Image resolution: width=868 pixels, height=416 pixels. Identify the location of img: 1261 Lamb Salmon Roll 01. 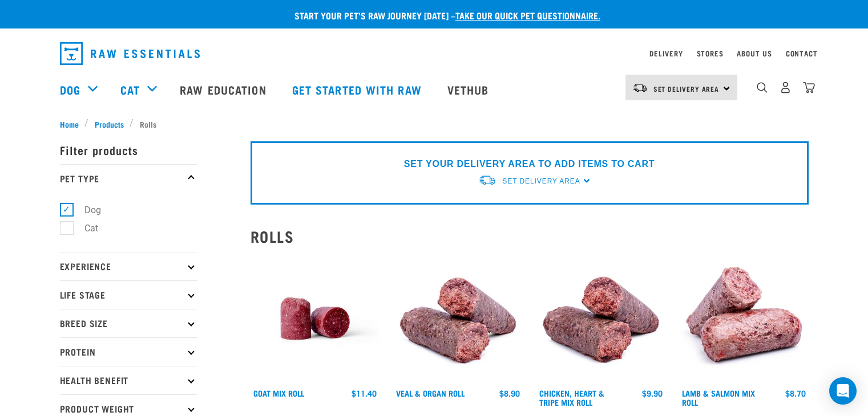
(743, 318).